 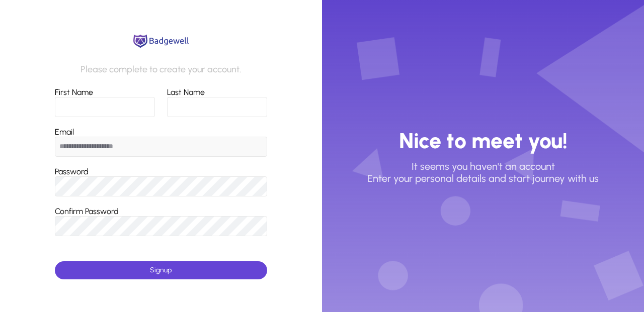 I want to click on label: Password, so click(x=72, y=172).